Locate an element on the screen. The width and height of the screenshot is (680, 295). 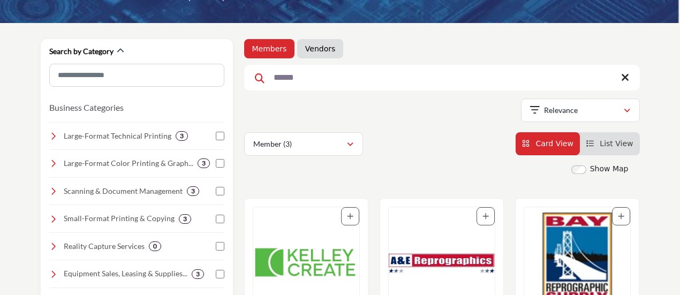
input: Select Reality Capture Services checkbox is located at coordinates (220, 246).